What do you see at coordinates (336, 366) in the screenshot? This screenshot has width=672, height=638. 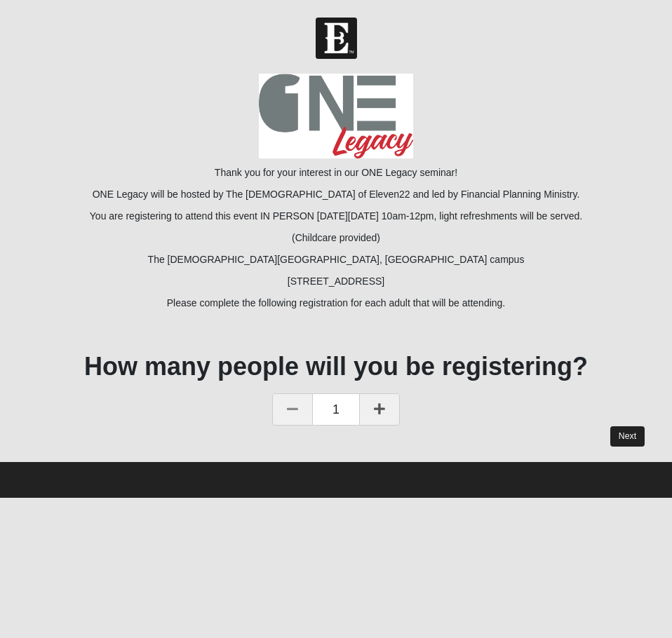 I see `h1: How many people will you be registering?` at bounding box center [336, 366].